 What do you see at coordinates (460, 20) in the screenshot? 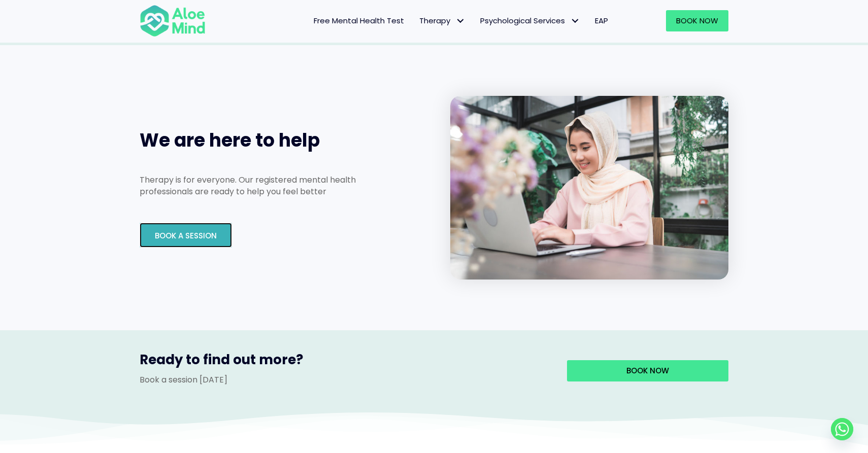
I see `span: Therapy: submenu` at bounding box center [460, 20].